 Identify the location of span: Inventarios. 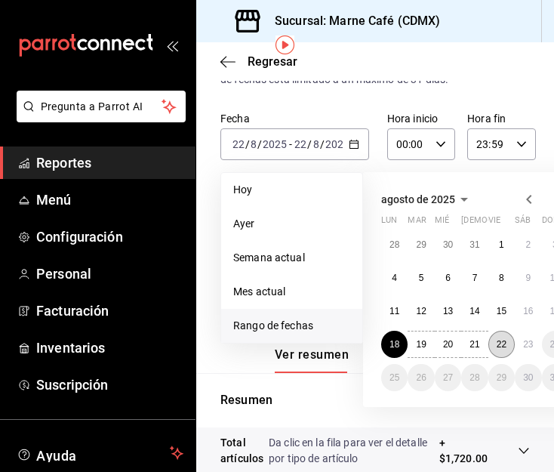
(109, 347).